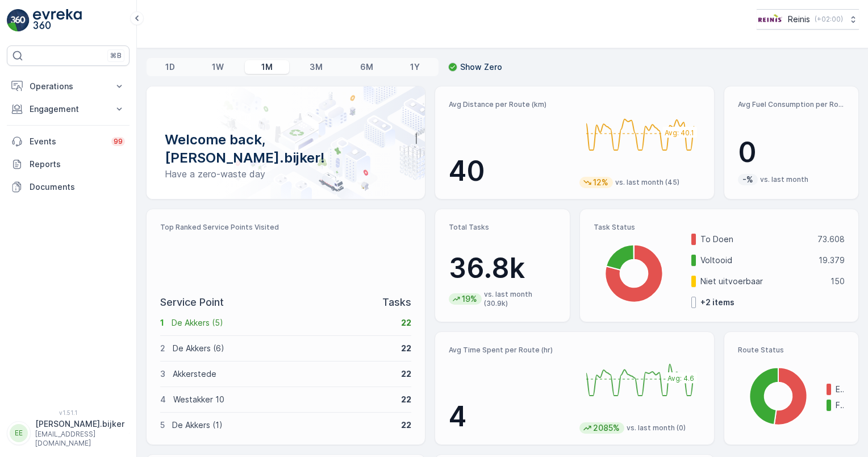 The height and width of the screenshot is (457, 868). I want to click on p: 36.8k, so click(502, 268).